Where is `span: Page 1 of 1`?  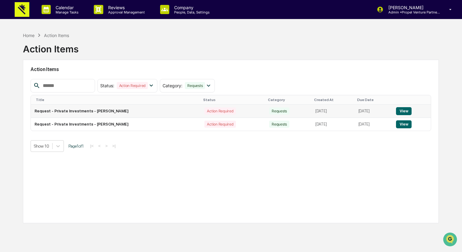 span: Page 1 of 1 is located at coordinates (76, 146).